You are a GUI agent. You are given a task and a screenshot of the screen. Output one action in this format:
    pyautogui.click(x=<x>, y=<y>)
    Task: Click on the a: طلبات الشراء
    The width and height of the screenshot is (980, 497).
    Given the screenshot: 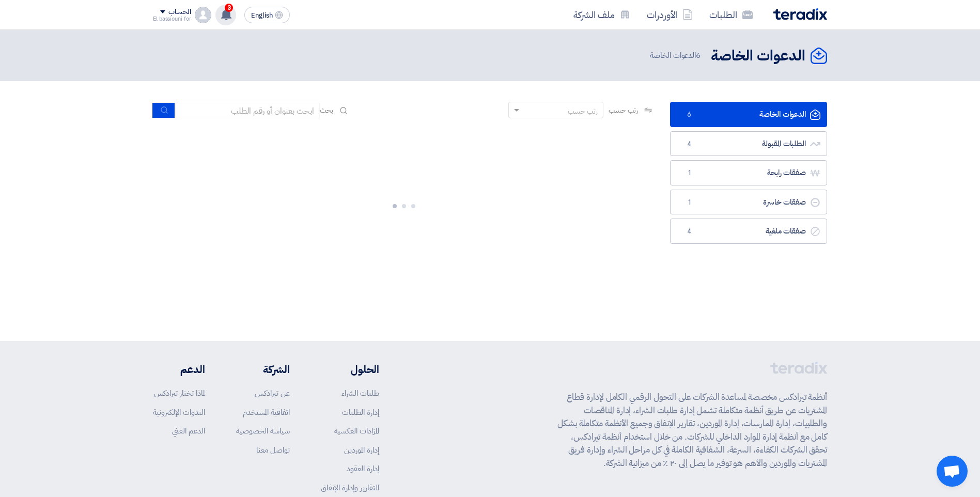 What is the action you would take?
    pyautogui.click(x=360, y=393)
    